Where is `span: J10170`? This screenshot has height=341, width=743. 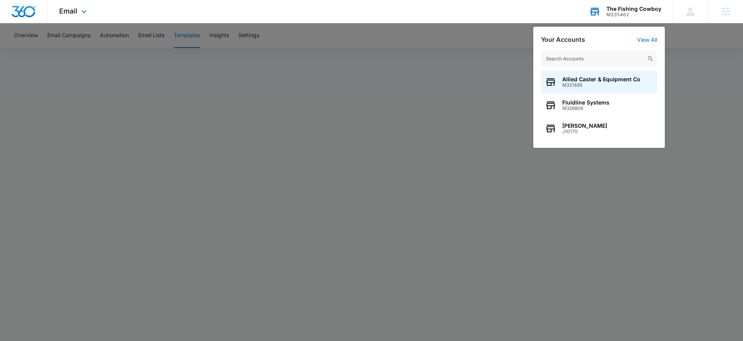 span: J10170 is located at coordinates (584, 132).